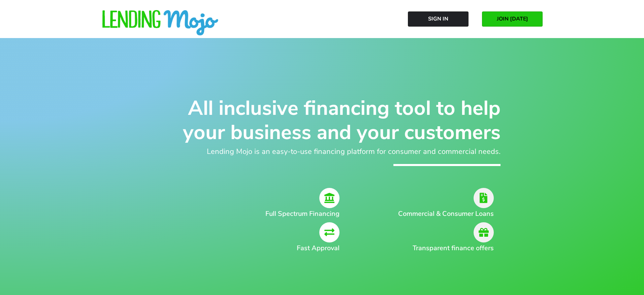 The width and height of the screenshot is (644, 295). What do you see at coordinates (257, 248) in the screenshot?
I see `h2: Fast Approval` at bounding box center [257, 248].